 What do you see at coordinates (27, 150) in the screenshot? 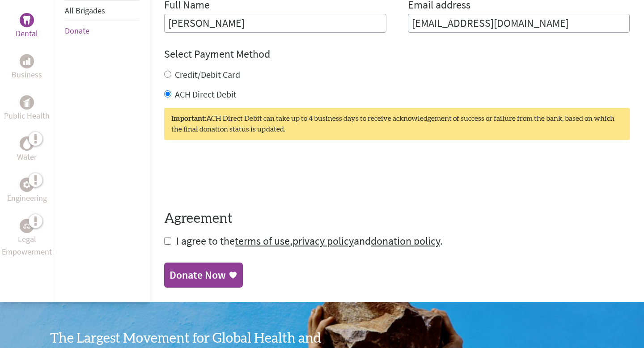
I see `a: WaterWater` at bounding box center [27, 150].